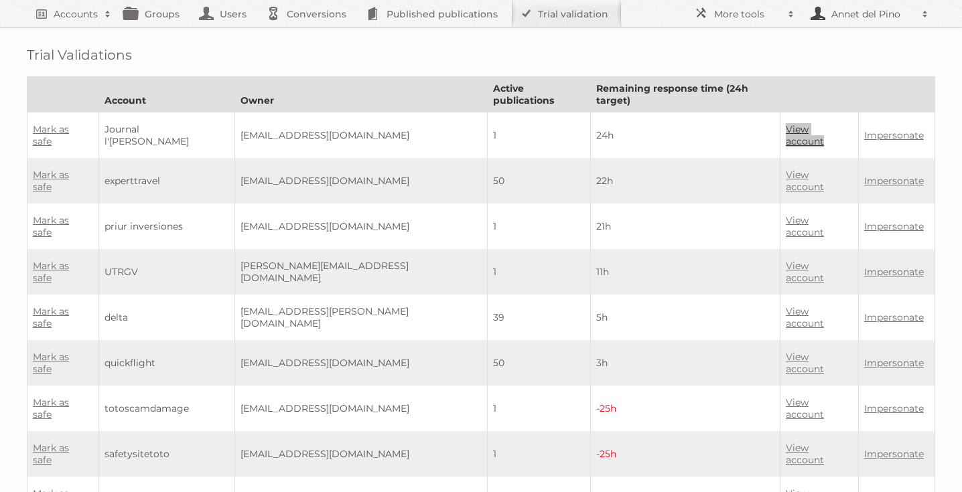 This screenshot has height=492, width=962. I want to click on span: 21h, so click(604, 226).